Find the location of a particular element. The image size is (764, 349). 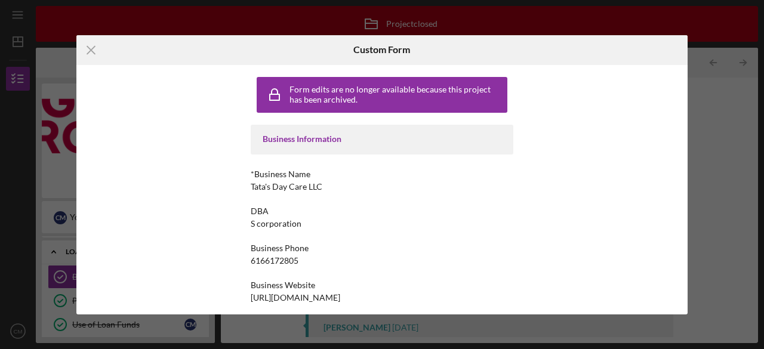

div: Business Phone is located at coordinates (382, 248).